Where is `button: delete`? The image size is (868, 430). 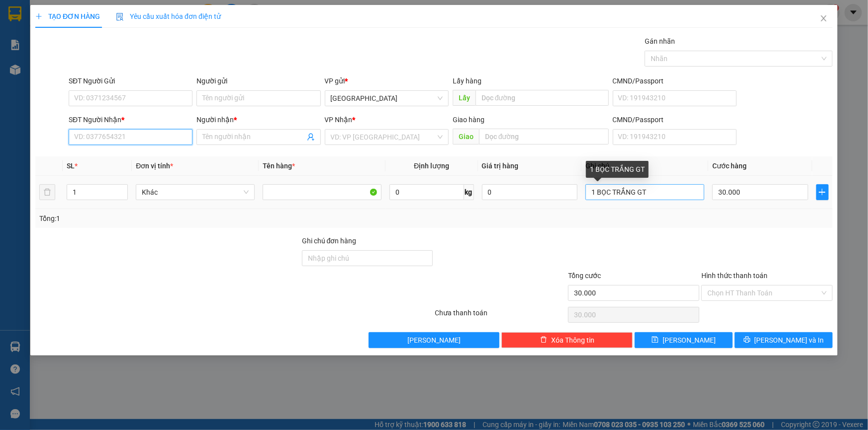 button: delete is located at coordinates (47, 193).